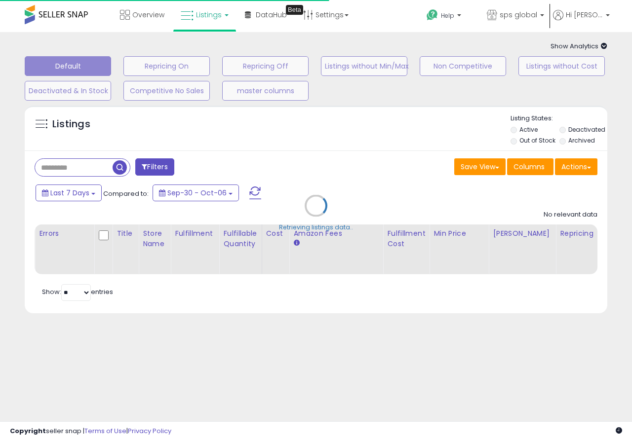 This screenshot has height=441, width=632. Describe the element at coordinates (463, 66) in the screenshot. I see `button: Non Competitive` at that location.